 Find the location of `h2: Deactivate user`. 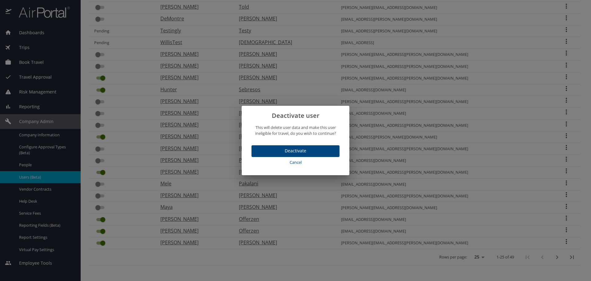

h2: Deactivate user is located at coordinates (296, 115).